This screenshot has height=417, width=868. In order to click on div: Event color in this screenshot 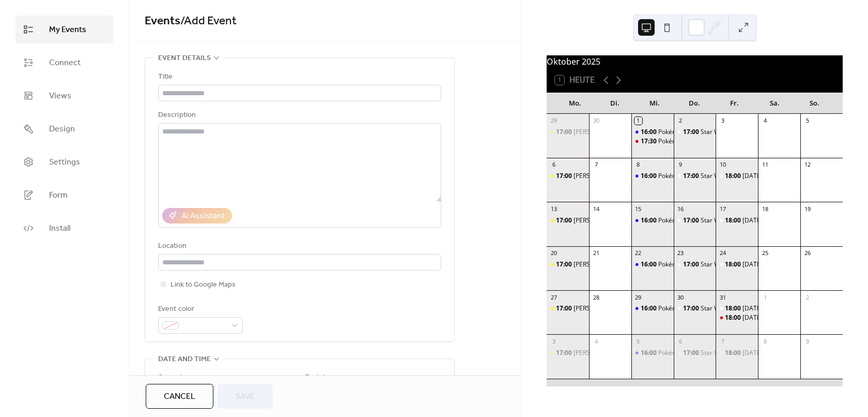, I will do `click(200, 310)`.